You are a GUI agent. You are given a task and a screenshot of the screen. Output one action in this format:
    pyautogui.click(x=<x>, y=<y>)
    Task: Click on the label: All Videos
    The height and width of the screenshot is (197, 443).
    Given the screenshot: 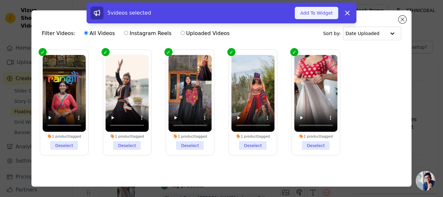 What is the action you would take?
    pyautogui.click(x=99, y=33)
    